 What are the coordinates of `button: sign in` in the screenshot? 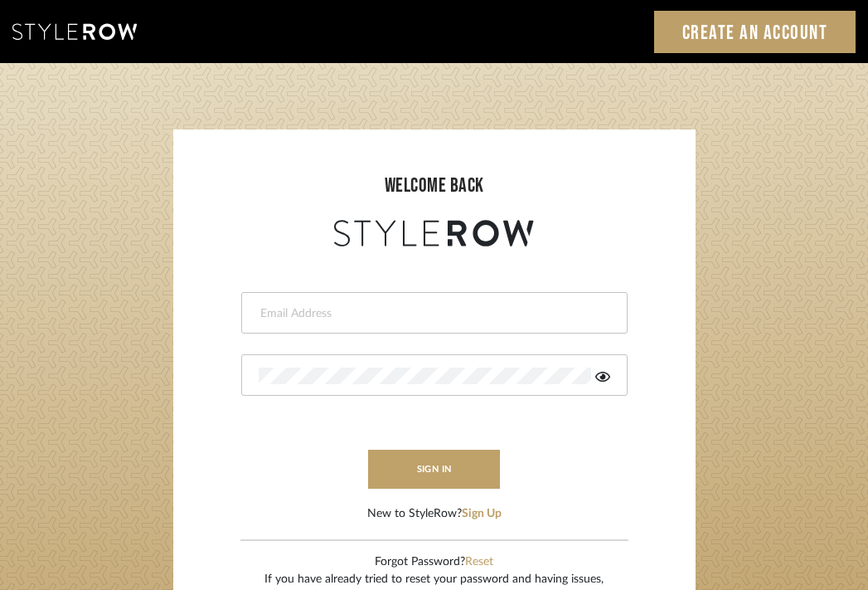 It's located at (434, 468).